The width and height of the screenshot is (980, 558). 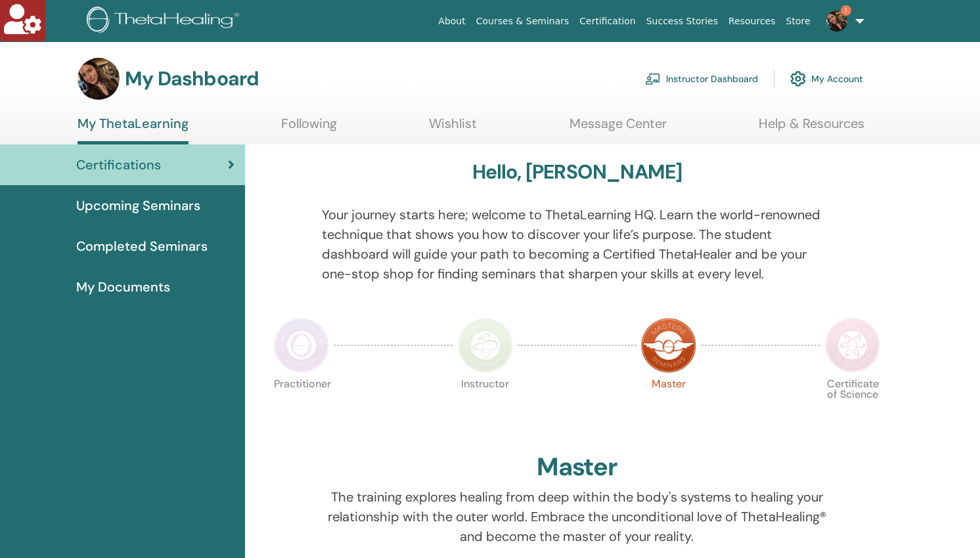 What do you see at coordinates (453, 128) in the screenshot?
I see `a: Wishlist` at bounding box center [453, 128].